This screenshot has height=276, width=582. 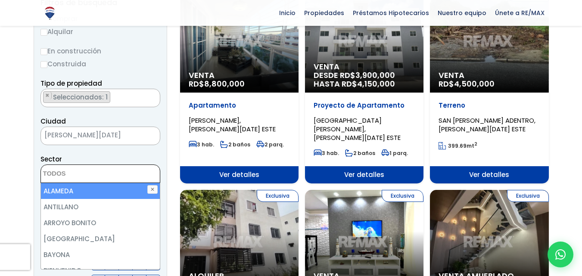 I want to click on p: Apartamento, so click(x=239, y=105).